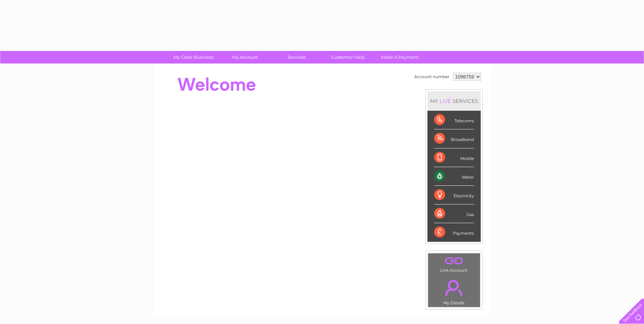 This screenshot has width=644, height=324. Describe the element at coordinates (454, 101) in the screenshot. I see `div: MY SERVICES` at that location.